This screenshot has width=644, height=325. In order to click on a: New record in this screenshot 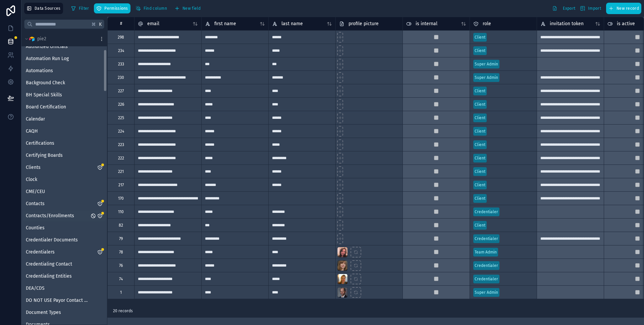, I will do `click(623, 8)`.